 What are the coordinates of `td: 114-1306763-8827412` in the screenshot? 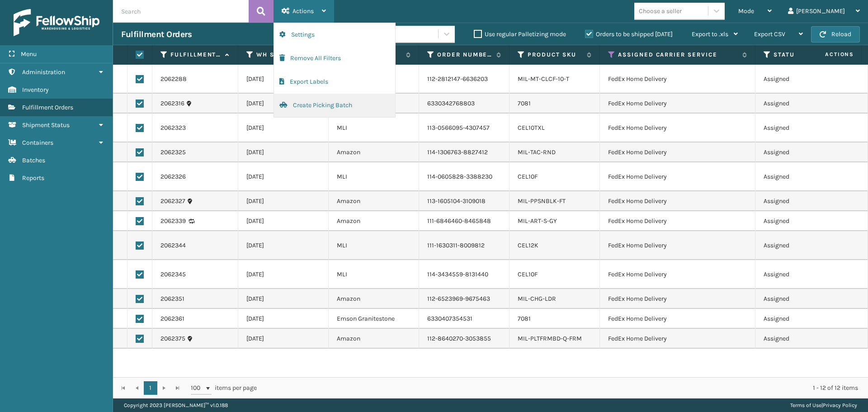 It's located at (464, 153).